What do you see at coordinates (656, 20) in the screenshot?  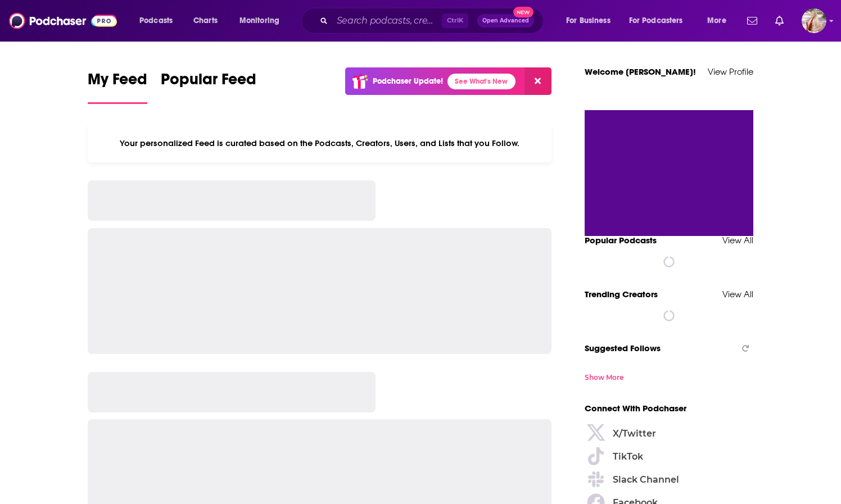 I see `span: For Podcasters` at bounding box center [656, 20].